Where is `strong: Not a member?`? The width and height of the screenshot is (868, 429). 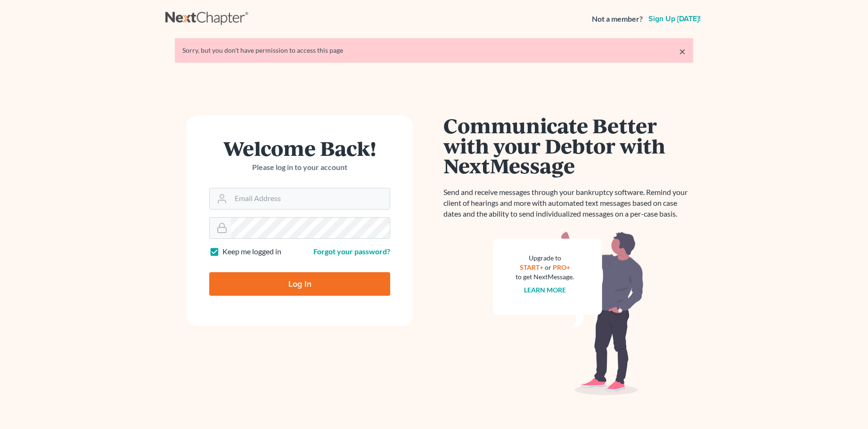
strong: Not a member? is located at coordinates (617, 19).